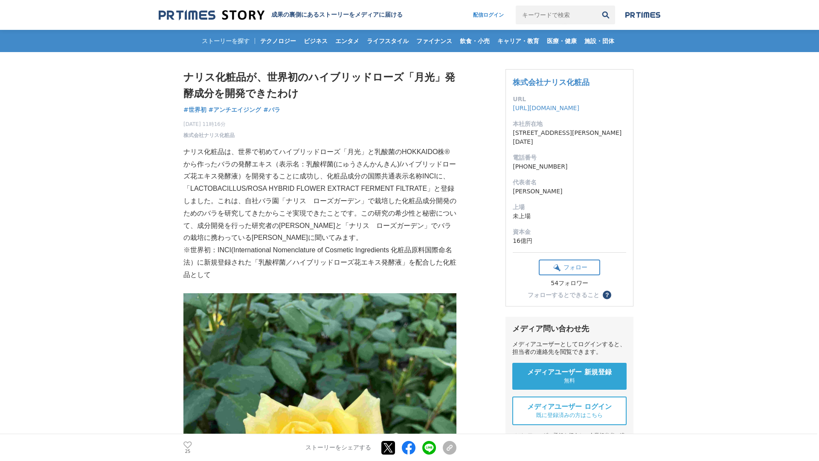 The height and width of the screenshot is (461, 819). I want to click on span: #アンチエイジング, so click(235, 110).